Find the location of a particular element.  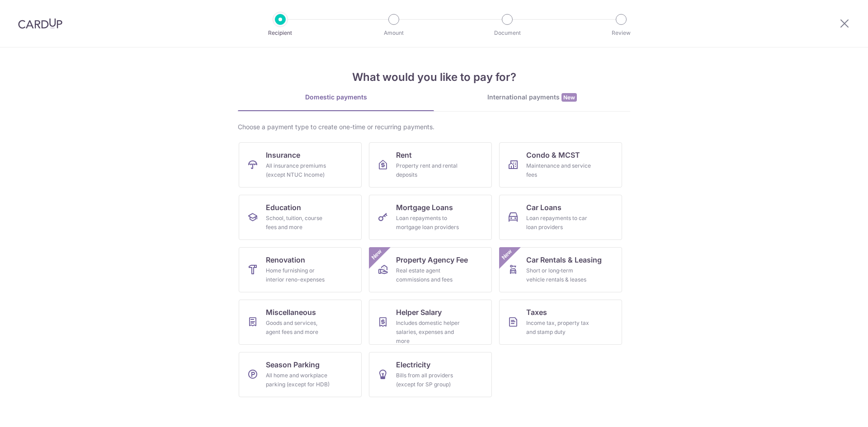

a: Season ParkingAll home and workplace parking (except for HDB) is located at coordinates (300, 374).